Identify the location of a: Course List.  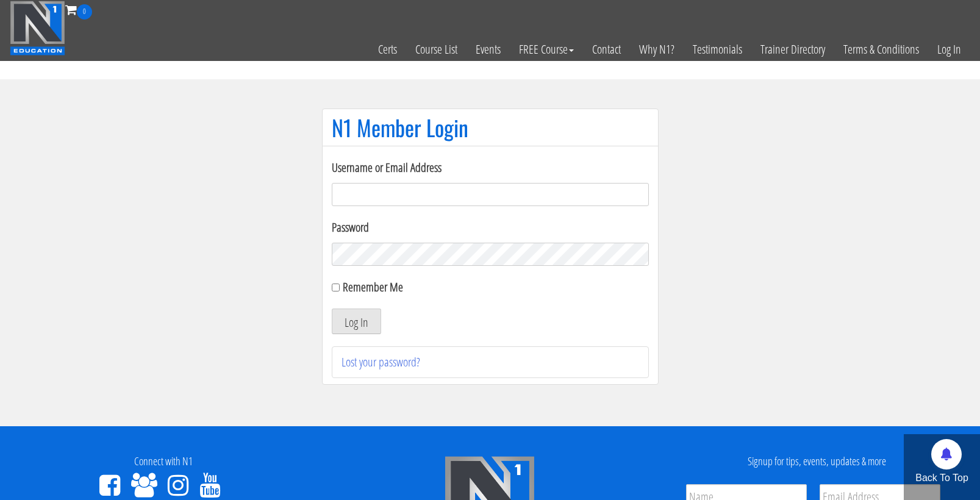
(436, 49).